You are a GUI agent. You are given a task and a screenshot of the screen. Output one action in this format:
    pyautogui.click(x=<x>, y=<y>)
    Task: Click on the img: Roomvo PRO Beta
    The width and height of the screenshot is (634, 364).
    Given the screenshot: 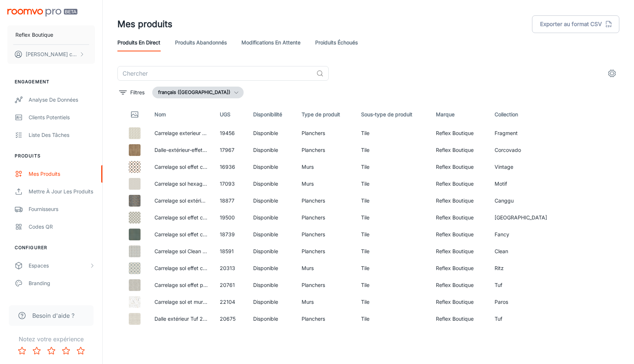 What is the action you would take?
    pyautogui.click(x=42, y=12)
    